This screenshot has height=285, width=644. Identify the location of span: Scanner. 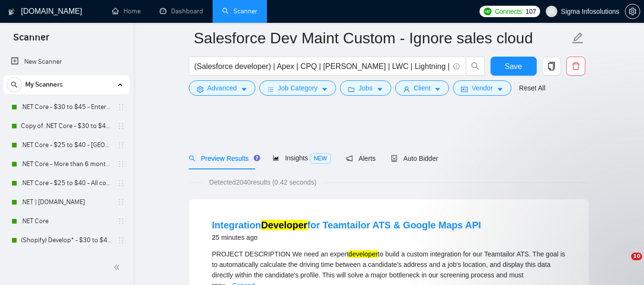
(31, 40).